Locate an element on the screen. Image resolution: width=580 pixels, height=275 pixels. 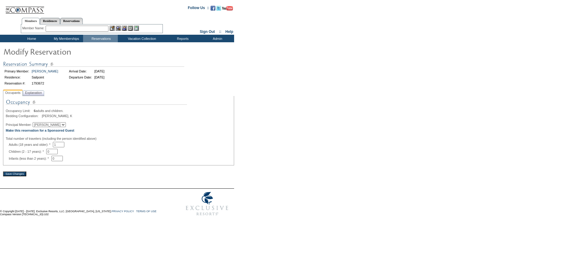
span: Explanation is located at coordinates (34, 93).